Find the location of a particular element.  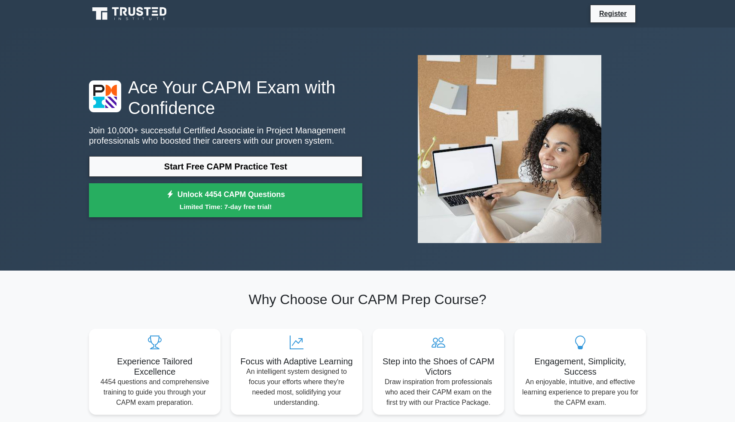

a: Start Free CAPM Practice Test is located at coordinates (226, 166).